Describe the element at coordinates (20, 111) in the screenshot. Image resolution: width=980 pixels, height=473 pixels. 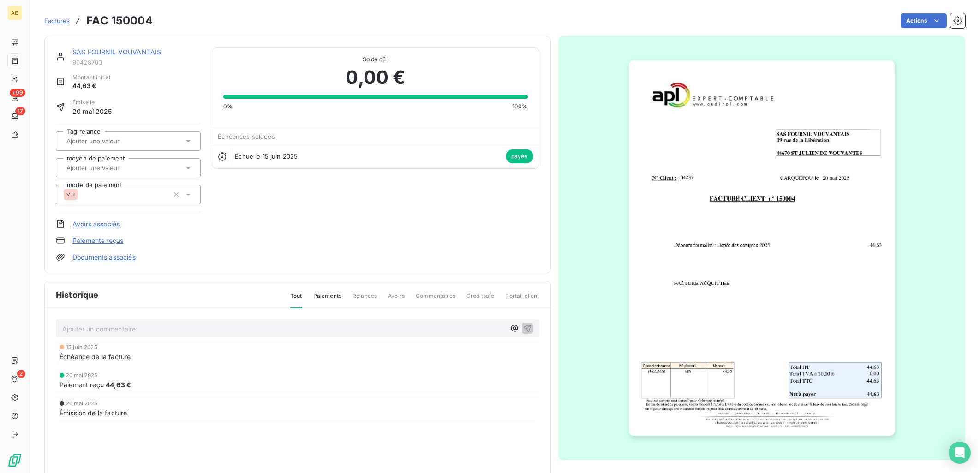
I see `span: 17` at that location.